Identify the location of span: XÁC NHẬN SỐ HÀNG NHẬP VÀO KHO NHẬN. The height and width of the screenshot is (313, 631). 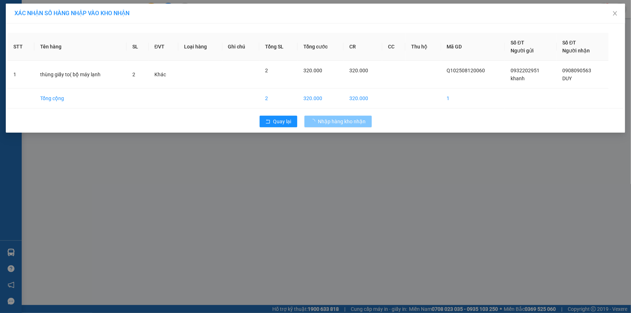
(72, 13).